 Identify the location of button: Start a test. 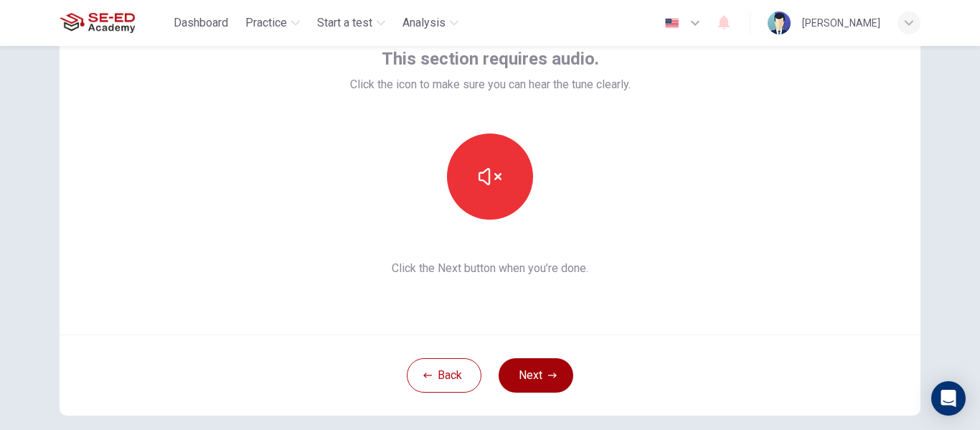
(351, 23).